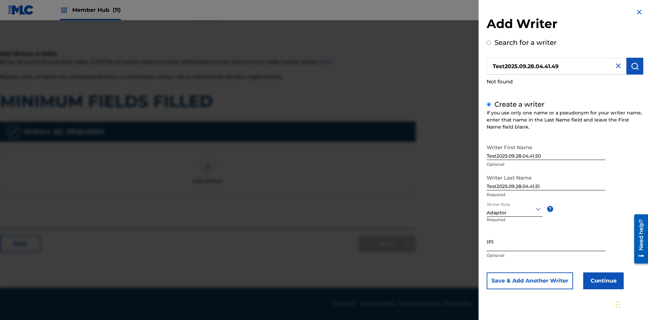 This screenshot has height=320, width=648. Describe the element at coordinates (12, 28) in the screenshot. I see `div: Open Resource Center` at that location.